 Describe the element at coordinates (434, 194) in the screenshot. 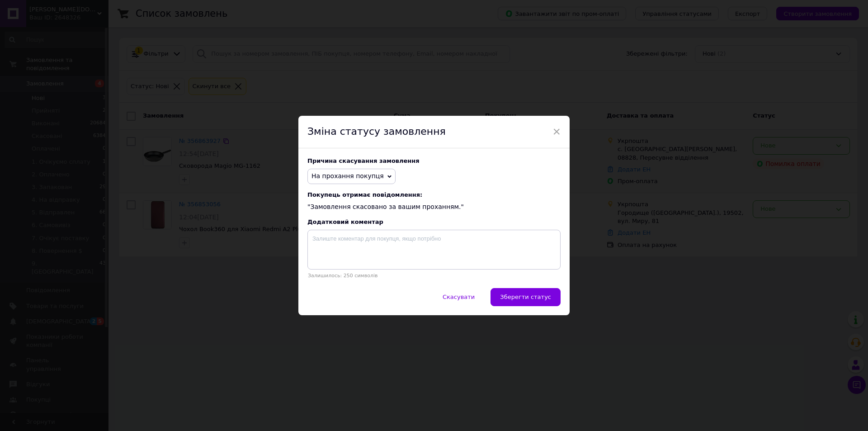

I see `span: Покупець отримає повідомлення:` at that location.